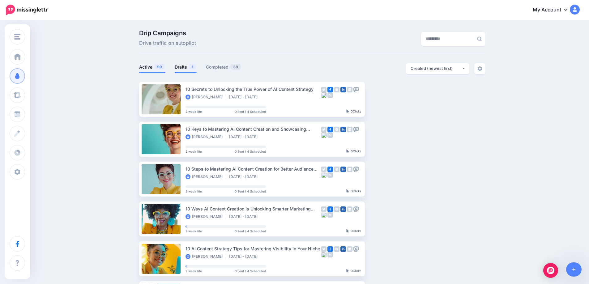  I want to click on img: menu.png, so click(17, 37).